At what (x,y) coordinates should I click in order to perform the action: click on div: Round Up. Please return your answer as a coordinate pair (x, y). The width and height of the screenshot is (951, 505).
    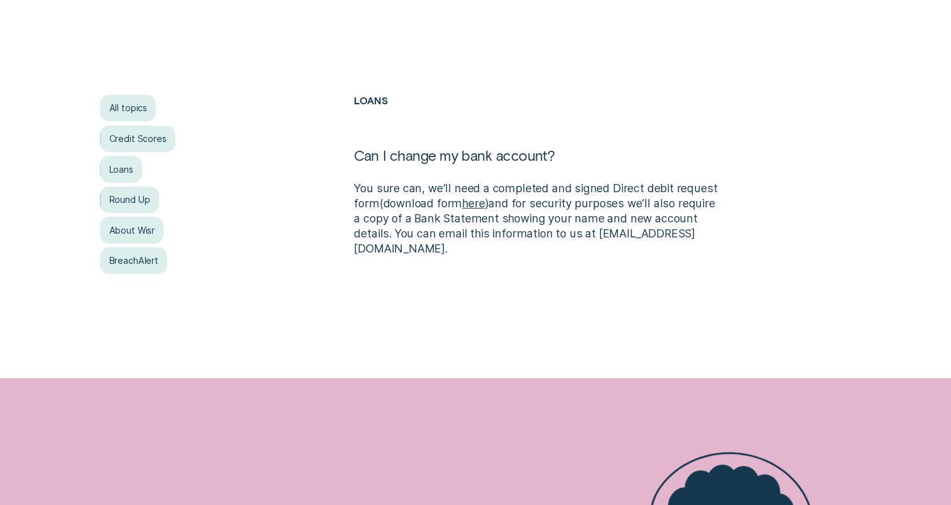
    Looking at the image, I should click on (129, 200).